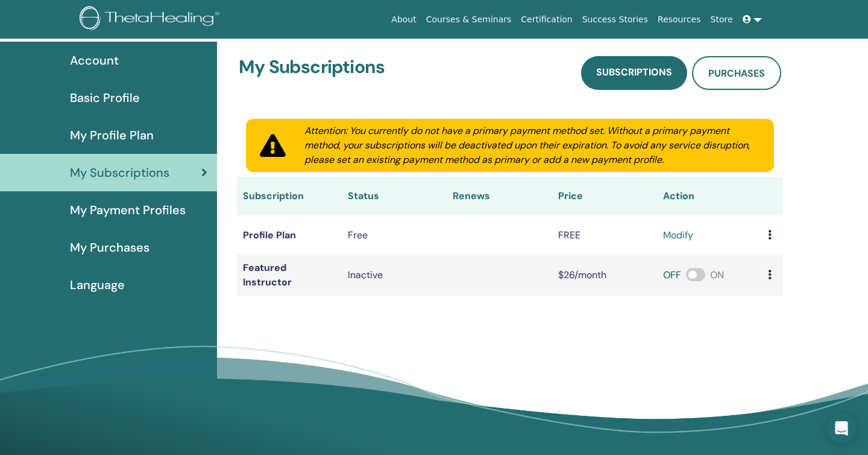 Image resolution: width=868 pixels, height=455 pixels. I want to click on div: Inactive, so click(394, 275).